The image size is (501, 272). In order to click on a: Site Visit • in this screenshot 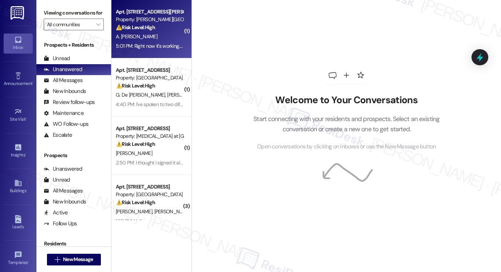, I will do `click(18, 115)`.